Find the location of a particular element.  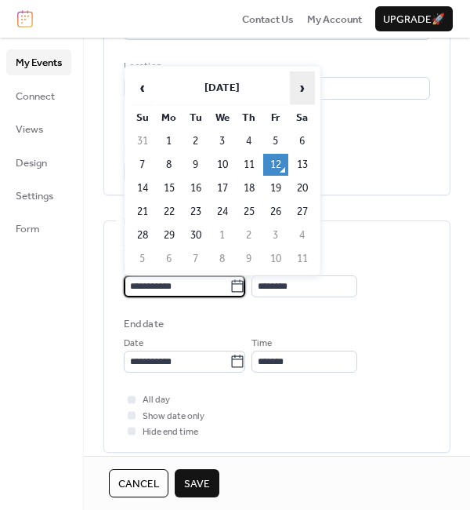

a: My Events is located at coordinates (38, 62).